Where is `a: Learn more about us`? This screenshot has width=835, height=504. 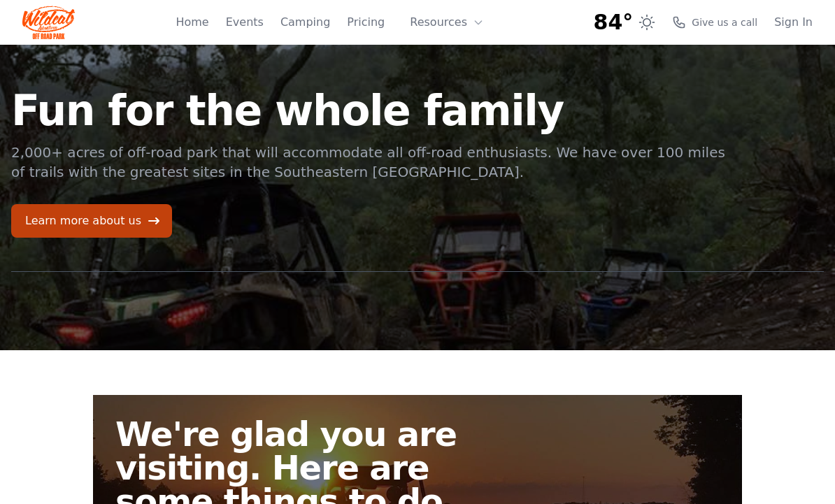 a: Learn more about us is located at coordinates (92, 221).